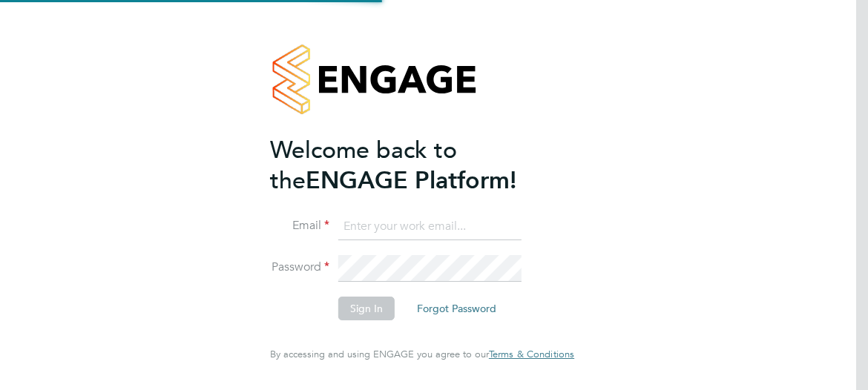 This screenshot has height=390, width=868. Describe the element at coordinates (531, 353) in the screenshot. I see `span: Terms & Conditions` at that location.